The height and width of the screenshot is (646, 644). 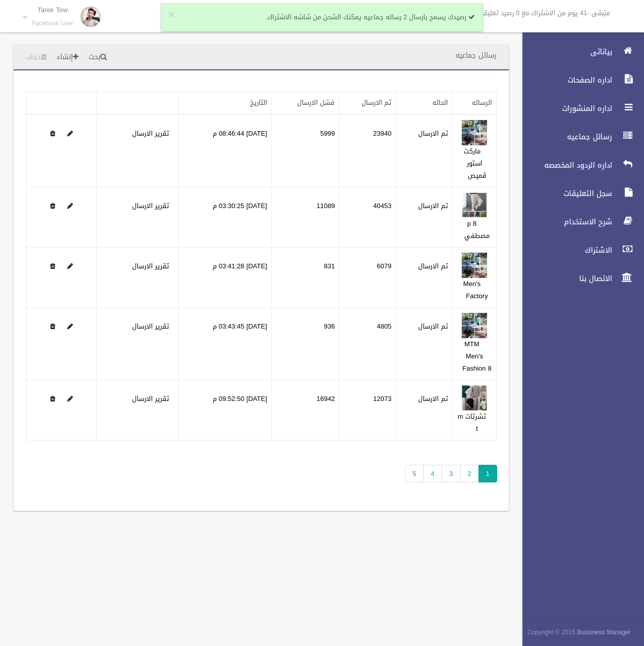 What do you see at coordinates (316, 102) in the screenshot?
I see `a: فشل الارسال` at bounding box center [316, 102].